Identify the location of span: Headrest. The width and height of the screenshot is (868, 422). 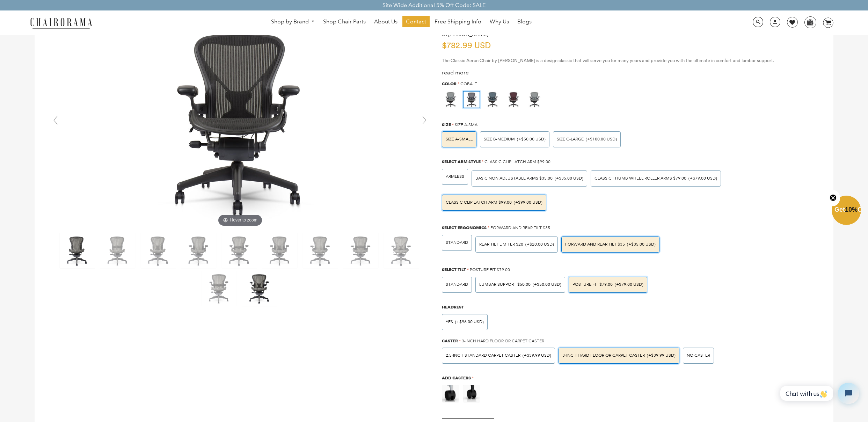
(453, 307).